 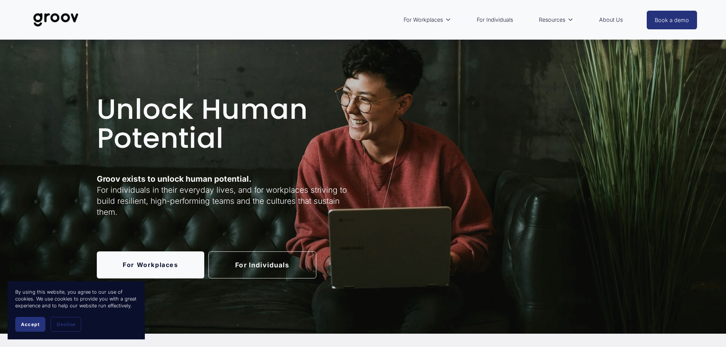 I want to click on p: For individuals in their everyday lives, and for workplaces striving to build resilient, high-per..., so click(x=229, y=195).